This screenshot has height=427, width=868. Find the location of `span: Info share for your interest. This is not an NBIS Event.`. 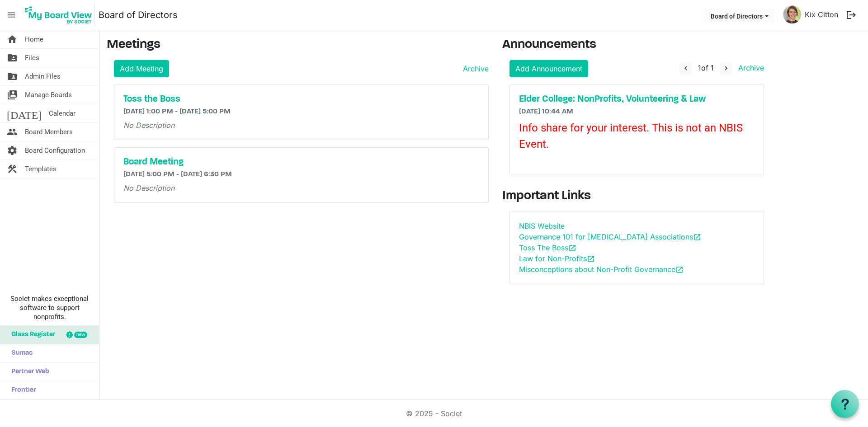

span: Info share for your interest. This is not an NBIS Event. is located at coordinates (631, 136).